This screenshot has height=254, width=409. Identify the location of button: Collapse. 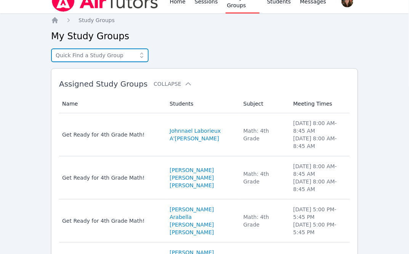
(173, 84).